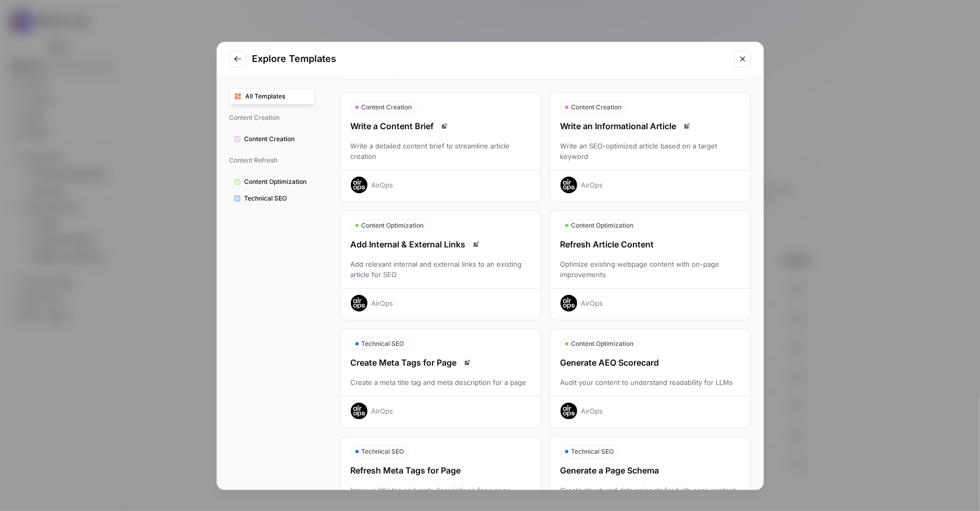  What do you see at coordinates (441, 126) in the screenshot?
I see `div: Write a Content Brief` at bounding box center [441, 126].